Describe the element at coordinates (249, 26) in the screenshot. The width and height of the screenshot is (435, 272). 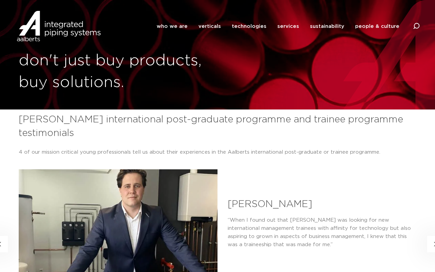
I see `a: technologies` at that location.